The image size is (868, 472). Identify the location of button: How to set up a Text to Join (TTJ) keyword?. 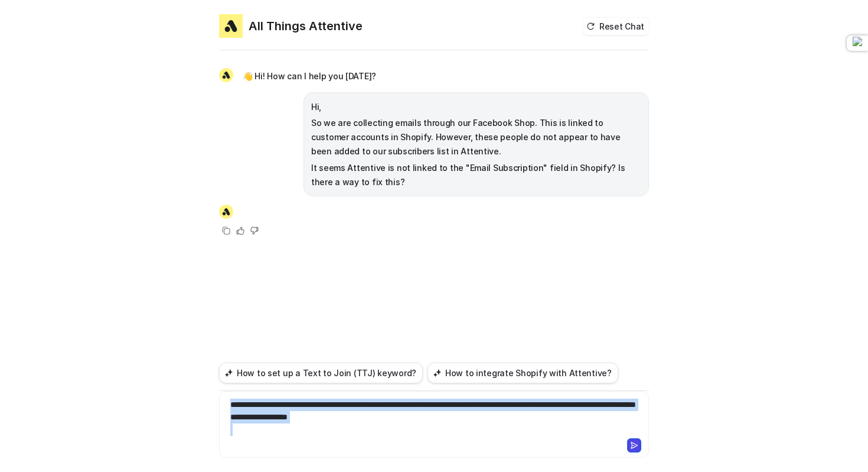
(320, 373).